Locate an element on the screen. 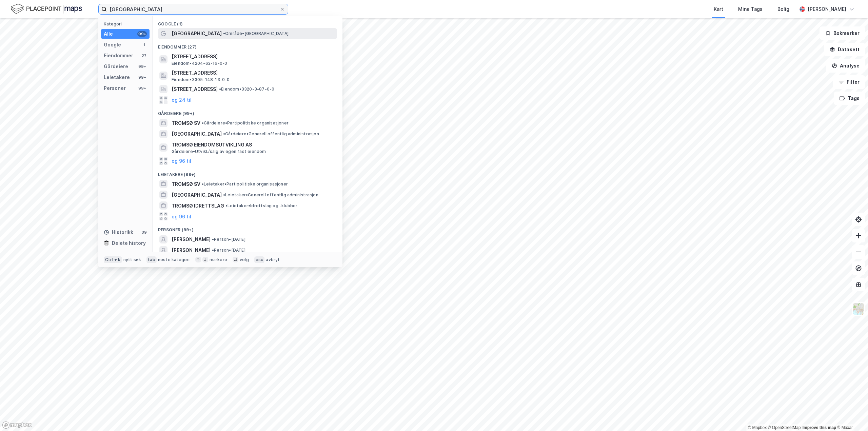 The height and width of the screenshot is (431, 868). div: Kategori is located at coordinates (127, 24).